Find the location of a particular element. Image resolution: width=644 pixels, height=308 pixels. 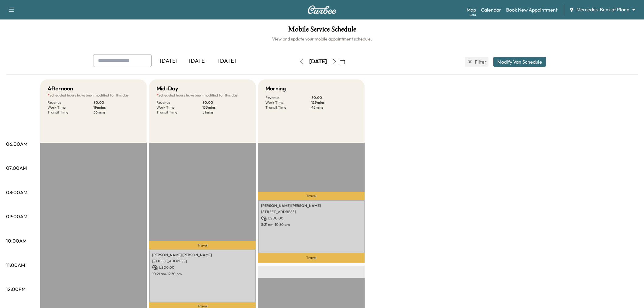

h1: Mobile Service Schedule is located at coordinates (322, 31).